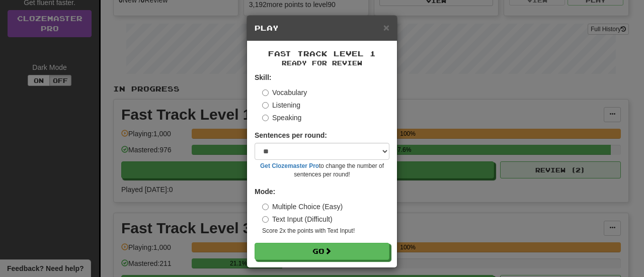 The height and width of the screenshot is (277, 644). What do you see at coordinates (291, 135) in the screenshot?
I see `label: Sentences per round:` at bounding box center [291, 135].